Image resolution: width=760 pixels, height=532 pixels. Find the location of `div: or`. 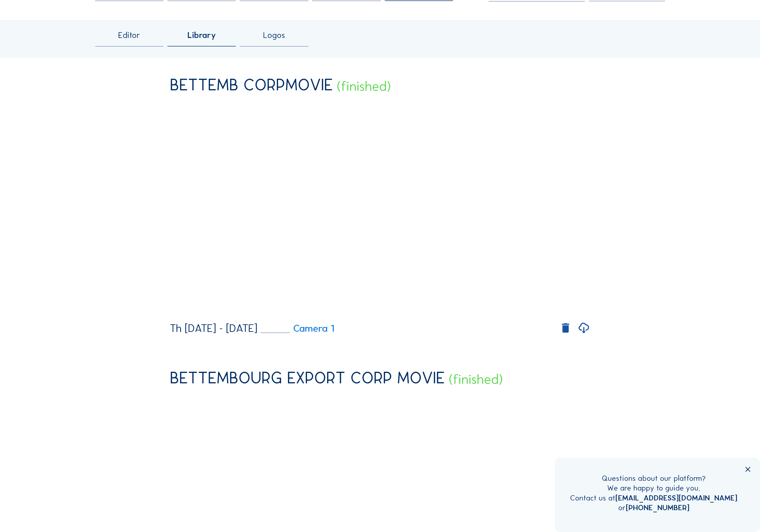

div: or is located at coordinates (654, 507).